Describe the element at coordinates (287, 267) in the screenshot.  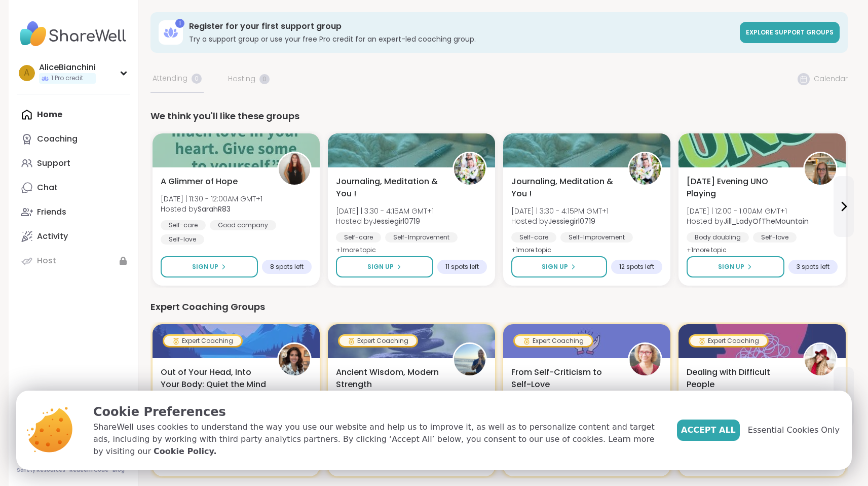
I see `span: 8 spots left` at that location.